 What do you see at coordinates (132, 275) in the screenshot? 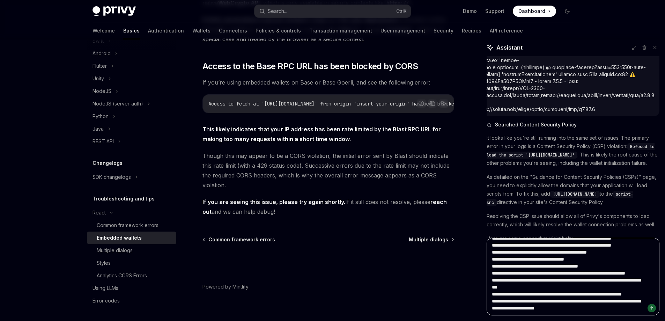
I see `a: Analytics CORS Errors` at bounding box center [132, 275].